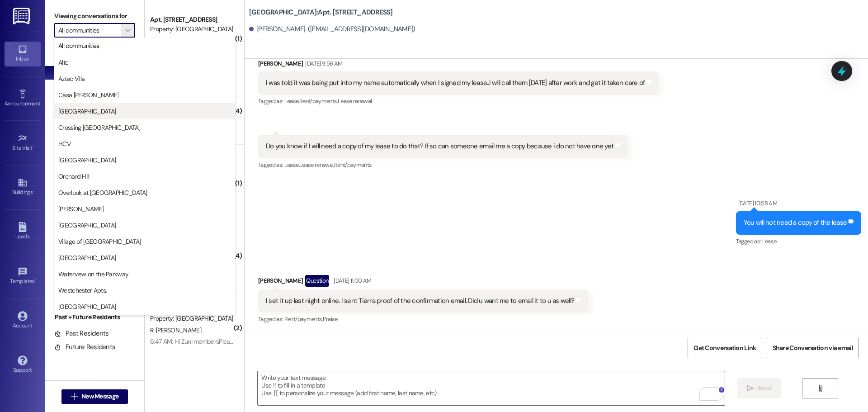 The height and width of the screenshot is (412, 868). What do you see at coordinates (23, 320) in the screenshot?
I see `a: Account` at bounding box center [23, 320].